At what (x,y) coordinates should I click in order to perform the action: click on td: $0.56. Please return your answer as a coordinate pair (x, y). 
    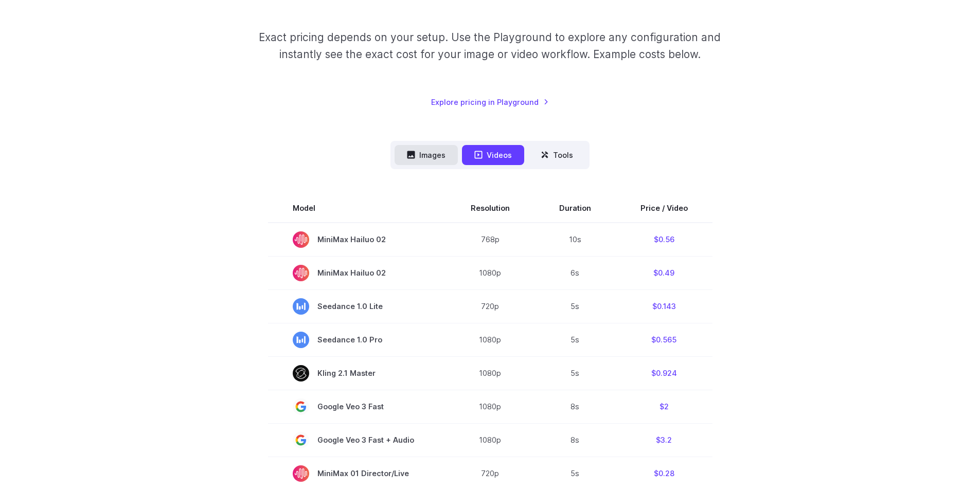
    Looking at the image, I should click on (664, 240).